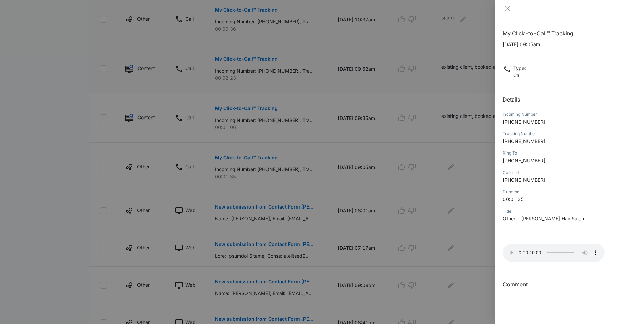 The width and height of the screenshot is (644, 324). Describe the element at coordinates (569, 211) in the screenshot. I see `div: Title` at that location.